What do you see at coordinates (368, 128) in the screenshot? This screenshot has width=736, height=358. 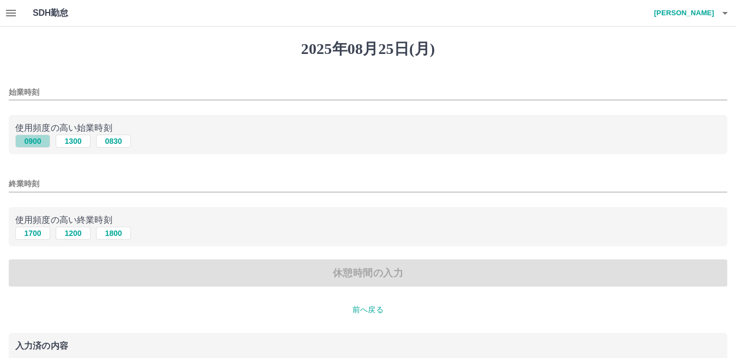 I see `p: 使用頻度の高い始業時刻` at bounding box center [368, 128].